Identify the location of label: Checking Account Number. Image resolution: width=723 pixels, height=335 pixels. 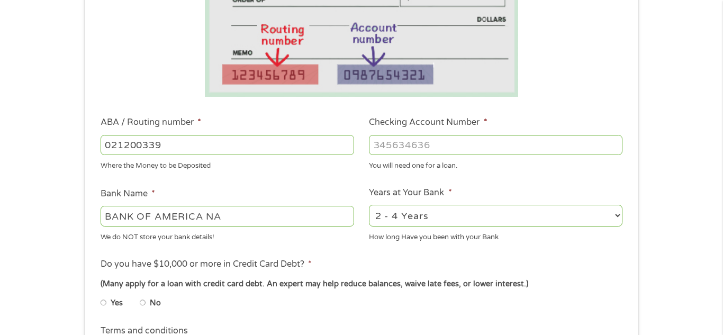
(428, 122).